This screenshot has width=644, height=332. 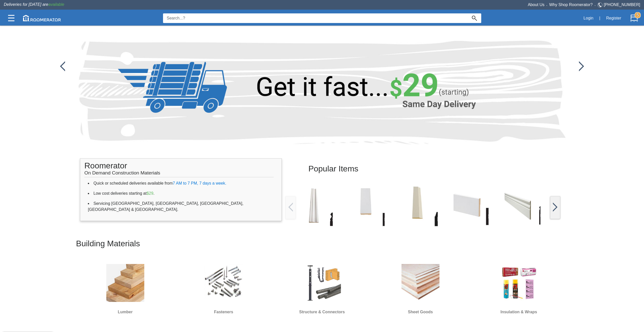 I want to click on img: Search_Icon.svg, so click(x=474, y=18).